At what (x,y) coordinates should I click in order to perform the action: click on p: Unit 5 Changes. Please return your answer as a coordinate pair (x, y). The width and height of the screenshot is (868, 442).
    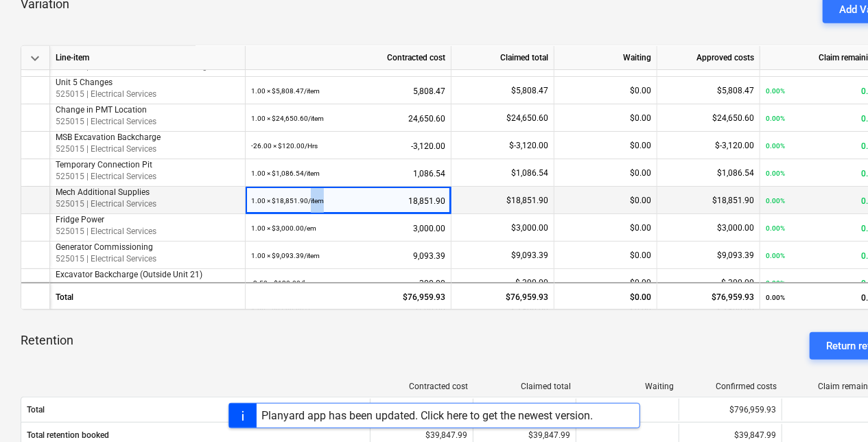
    Looking at the image, I should click on (147, 82).